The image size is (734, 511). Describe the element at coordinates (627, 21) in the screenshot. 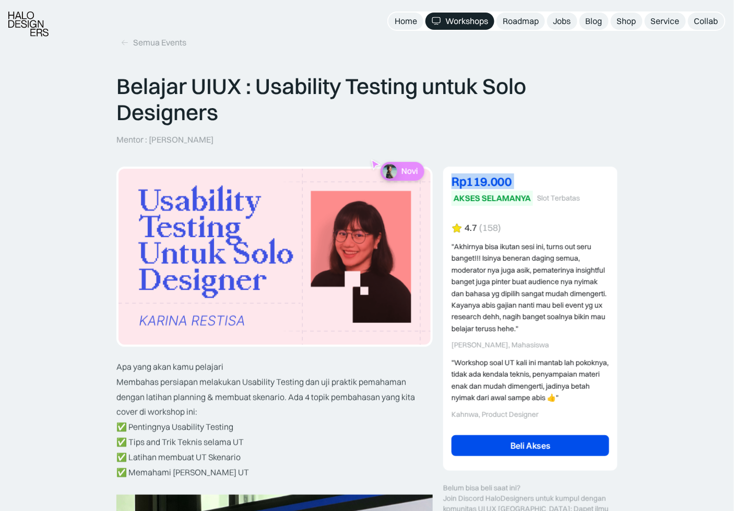

I see `a: Shop` at that location.